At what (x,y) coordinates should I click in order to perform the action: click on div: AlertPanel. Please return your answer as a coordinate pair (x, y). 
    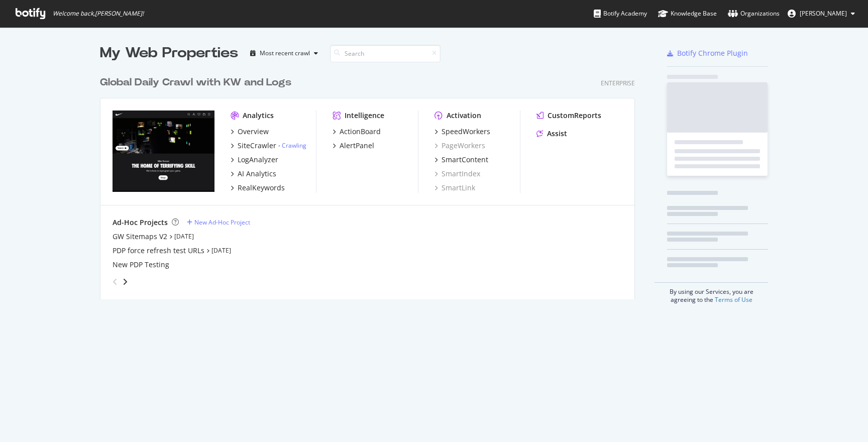
    Looking at the image, I should click on (357, 146).